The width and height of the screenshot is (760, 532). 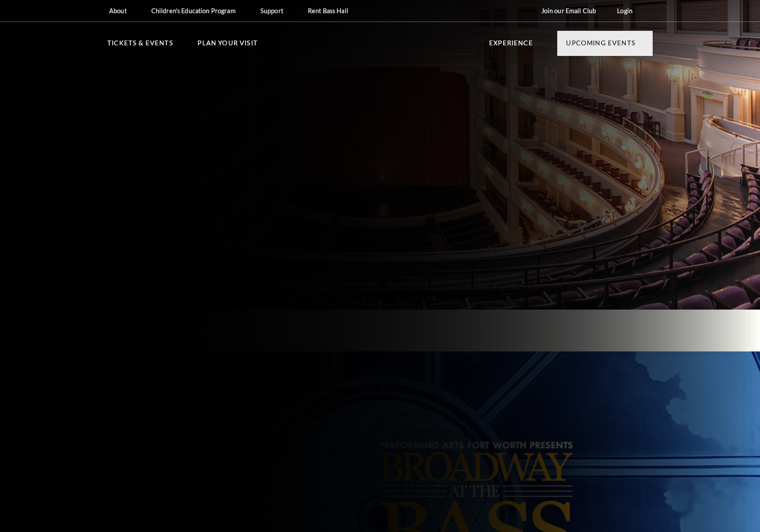 I want to click on p: Plan Your Visit, so click(x=228, y=46).